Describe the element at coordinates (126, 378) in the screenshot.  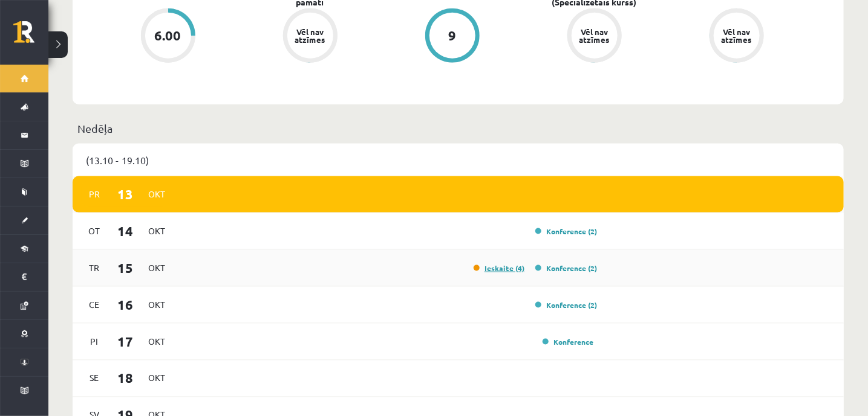
I see `span: 18` at that location.